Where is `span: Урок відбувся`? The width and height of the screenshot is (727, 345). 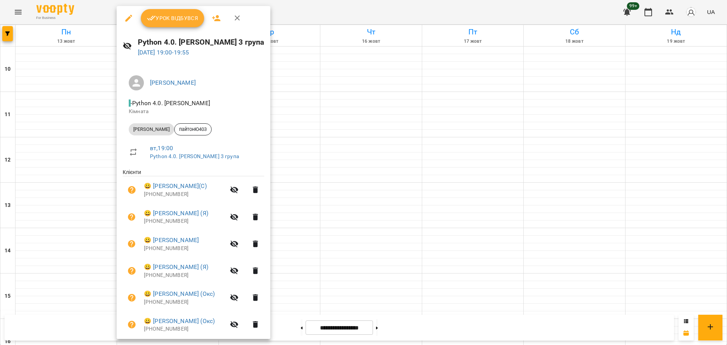 span: Урок відбувся is located at coordinates (173, 18).